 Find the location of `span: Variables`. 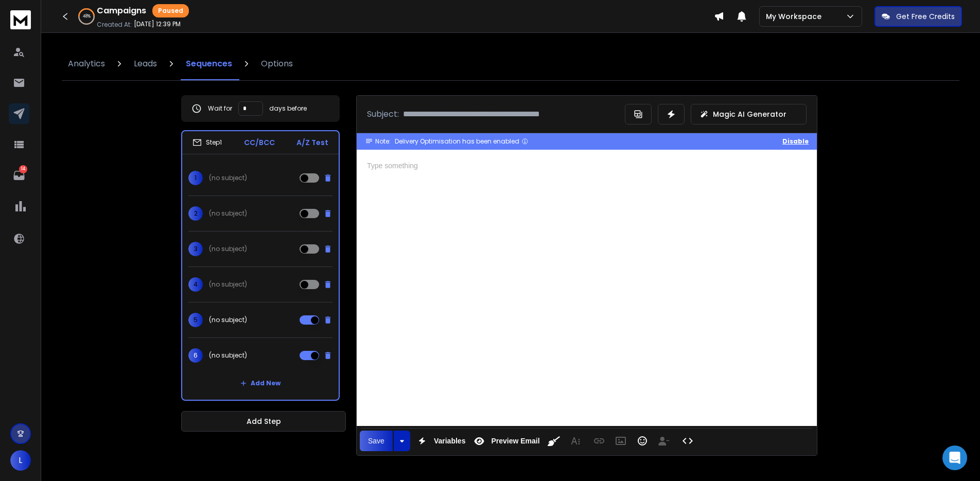

span: Variables is located at coordinates (450, 441).